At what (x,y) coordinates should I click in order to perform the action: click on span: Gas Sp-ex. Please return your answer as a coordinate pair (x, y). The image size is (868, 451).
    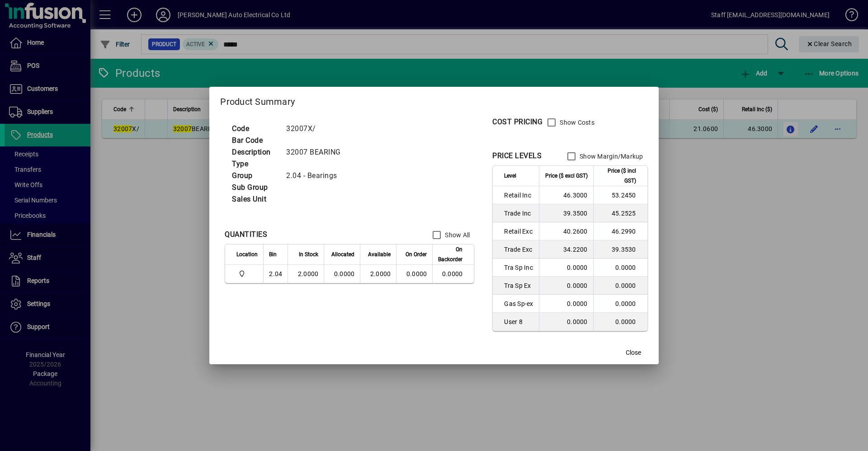
    Looking at the image, I should click on (518, 304).